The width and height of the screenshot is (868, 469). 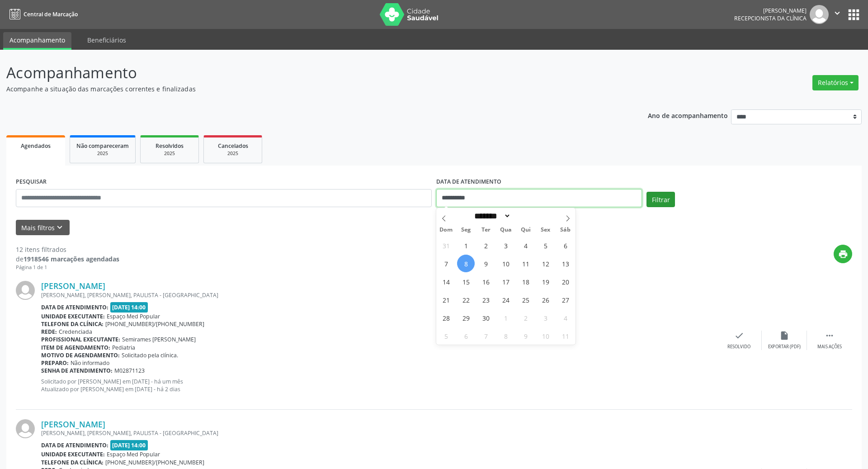 I want to click on div: 12 itens filtrados, so click(x=67, y=249).